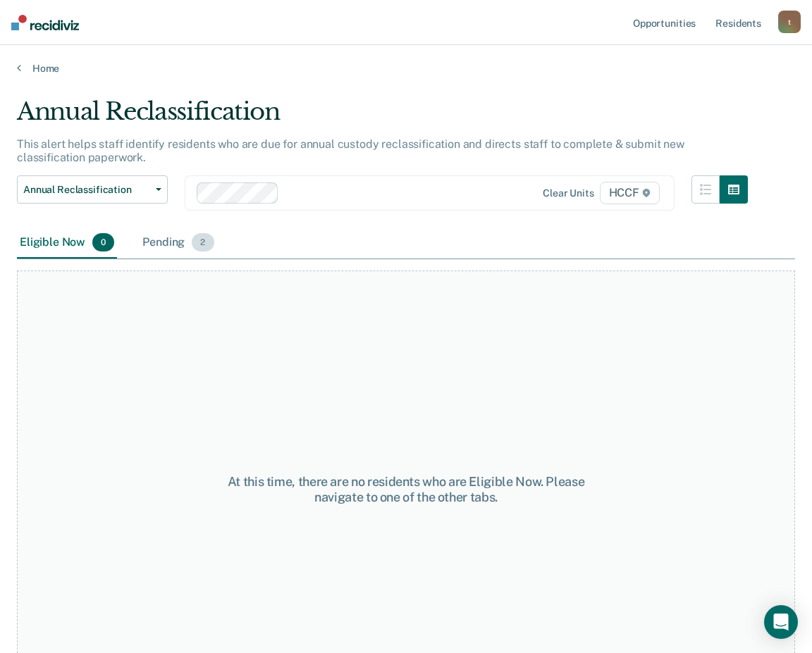 Image resolution: width=812 pixels, height=653 pixels. What do you see at coordinates (67, 243) in the screenshot?
I see `div: Eligible Now0` at bounding box center [67, 243].